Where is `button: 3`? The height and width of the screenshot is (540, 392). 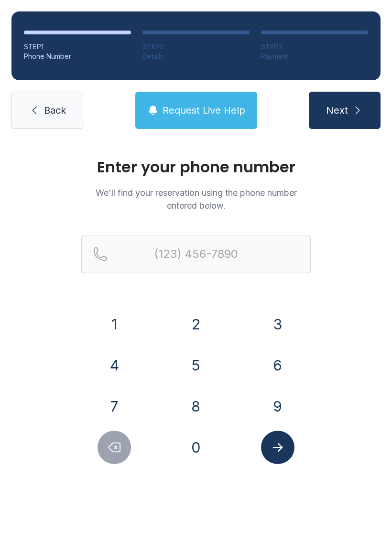 button: 3 is located at coordinates (277, 324).